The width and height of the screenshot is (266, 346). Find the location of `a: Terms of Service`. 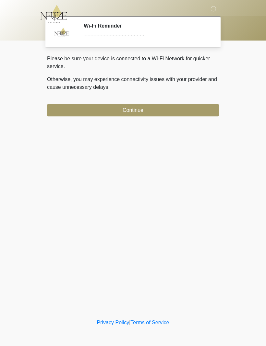

a: Terms of Service is located at coordinates (150, 322).